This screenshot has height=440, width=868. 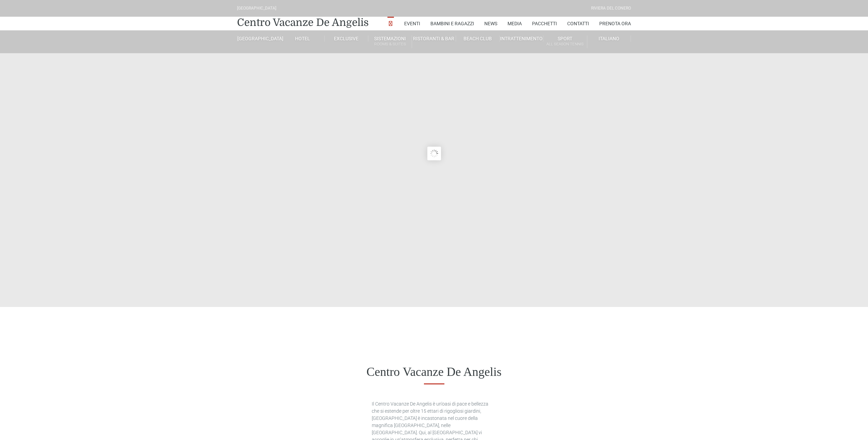 I want to click on h1: Centro Vacanze De Angelis, so click(x=434, y=372).